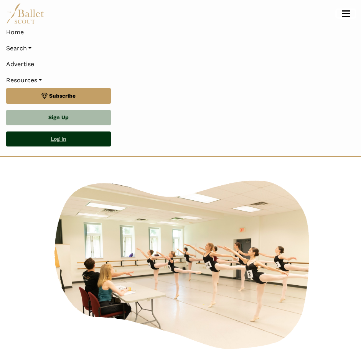 The width and height of the screenshot is (361, 356). Describe the element at coordinates (58, 118) in the screenshot. I see `a: Sign Up` at that location.